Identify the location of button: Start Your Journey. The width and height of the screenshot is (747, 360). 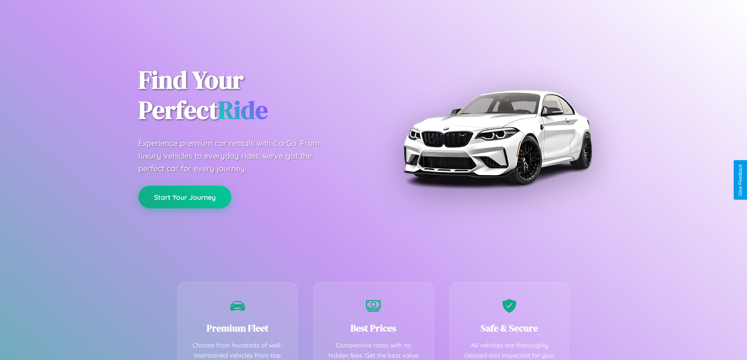
(185, 197).